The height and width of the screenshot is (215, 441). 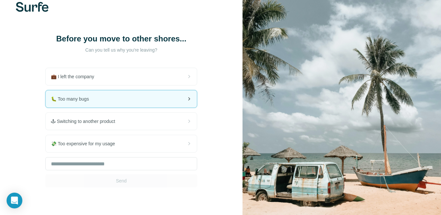 What do you see at coordinates (85, 121) in the screenshot?
I see `span: 🕹 Switching to another product` at bounding box center [85, 121].